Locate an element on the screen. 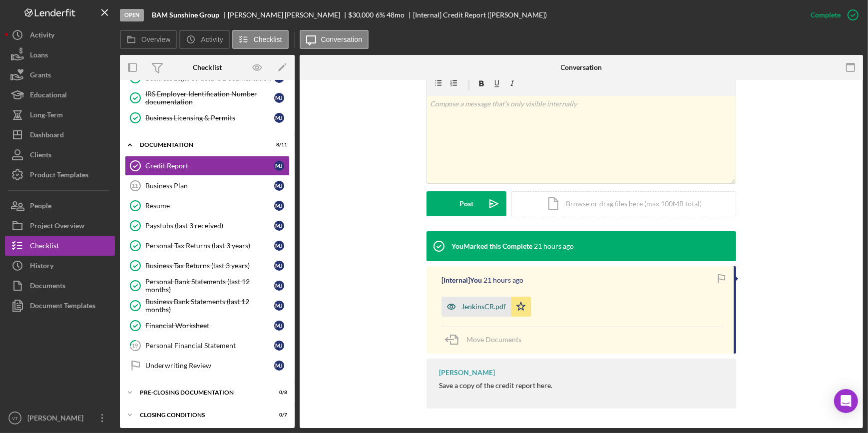 The width and height of the screenshot is (868, 433). div: 8 / 11 is located at coordinates (278, 145).